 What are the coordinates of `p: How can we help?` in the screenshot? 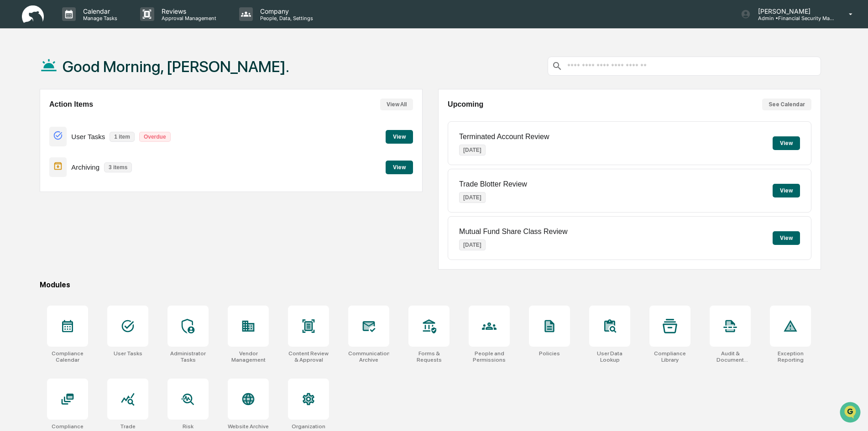 It's located at (87, 26).